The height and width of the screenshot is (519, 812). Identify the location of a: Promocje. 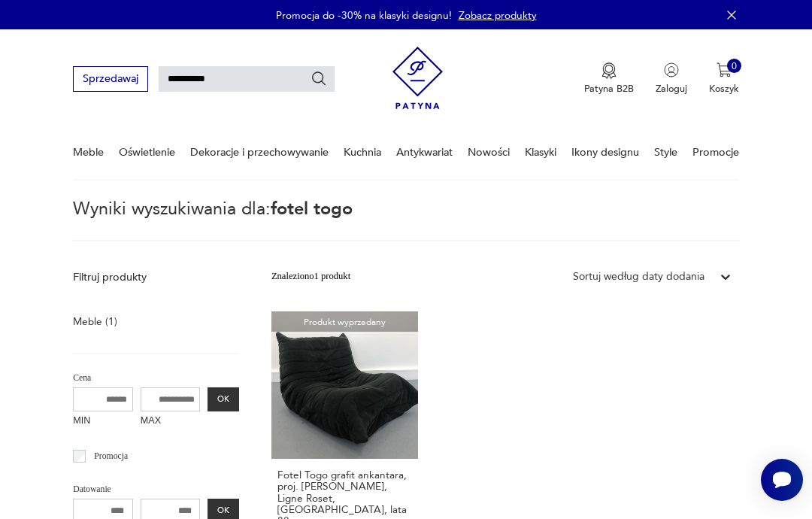
(716, 152).